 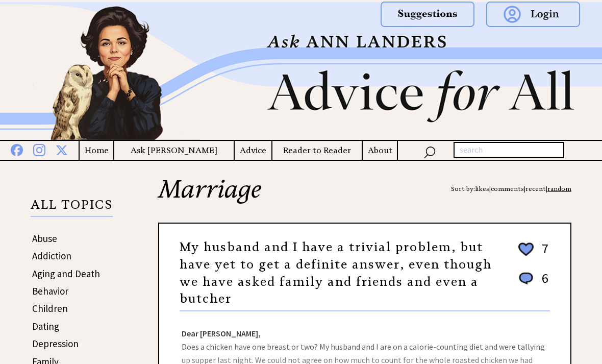 What do you see at coordinates (526, 249) in the screenshot?
I see `img: heart_outline%202.png` at bounding box center [526, 249].